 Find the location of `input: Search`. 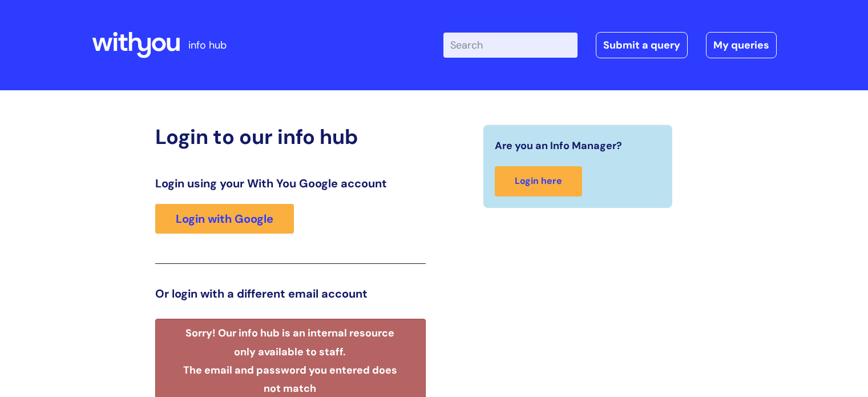

input: Search is located at coordinates (510, 45).